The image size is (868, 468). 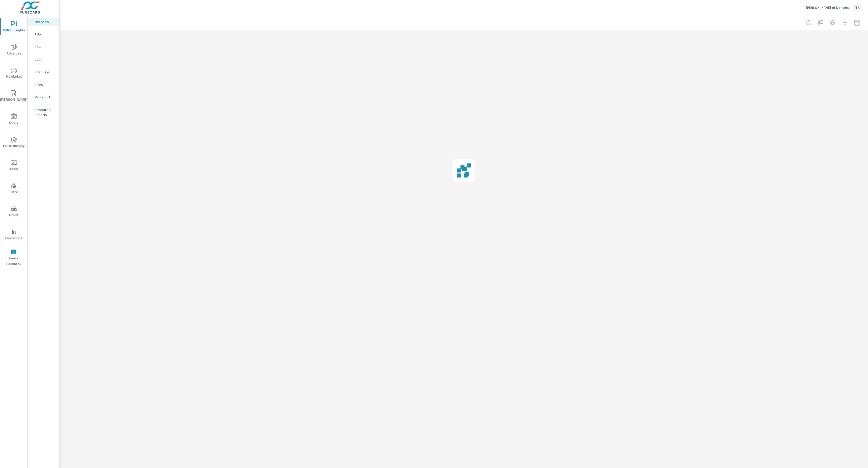 I want to click on span: Tools, so click(x=14, y=165).